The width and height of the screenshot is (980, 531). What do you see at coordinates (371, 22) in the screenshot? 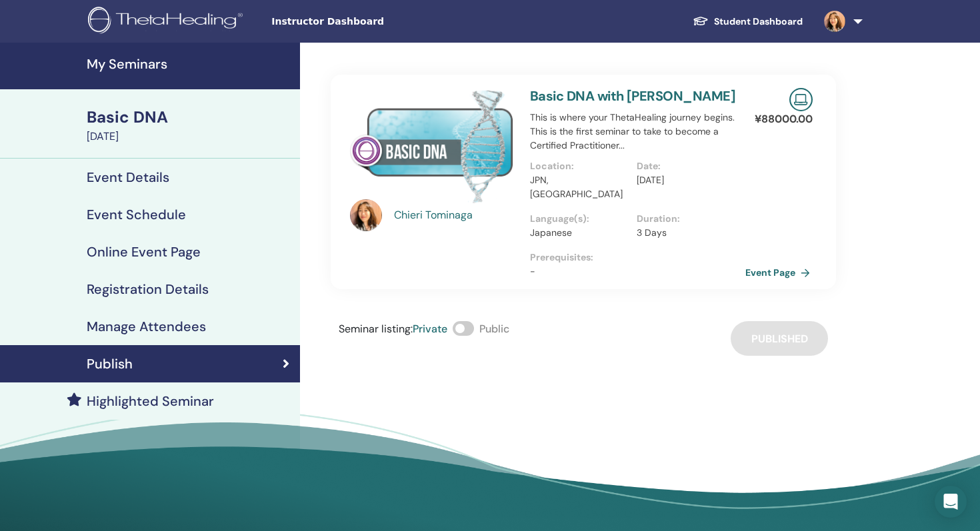
I see `span: Instructor Dashboard` at bounding box center [371, 22].